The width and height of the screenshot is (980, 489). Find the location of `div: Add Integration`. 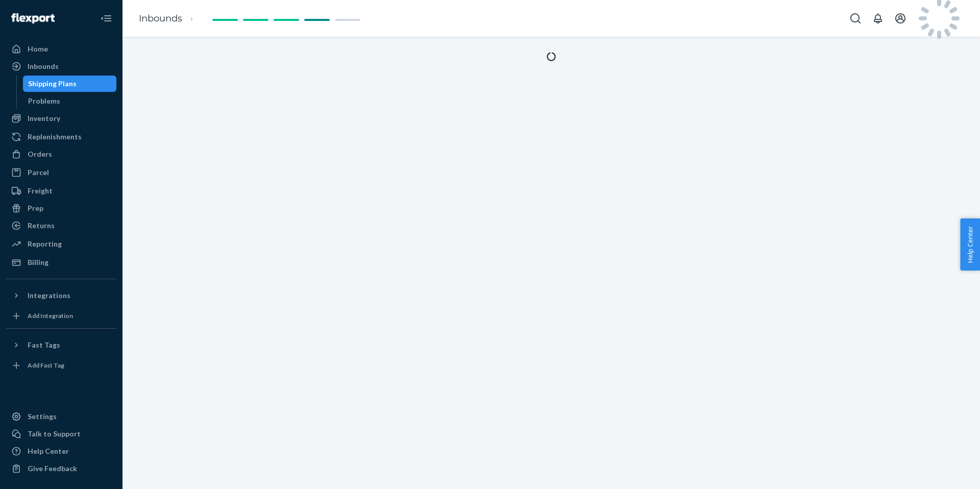

div: Add Integration is located at coordinates (50, 315).